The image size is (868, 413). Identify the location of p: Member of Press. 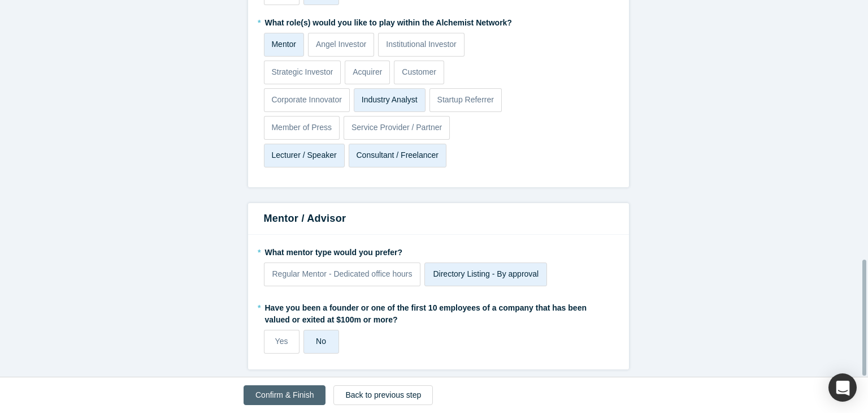
(301, 127).